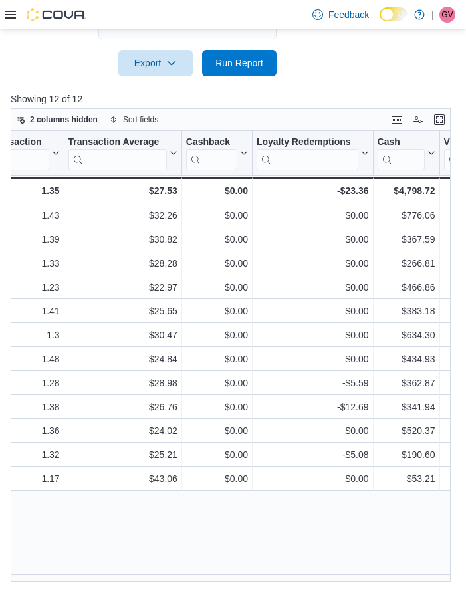  Describe the element at coordinates (123, 407) in the screenshot. I see `div: $26.76` at that location.